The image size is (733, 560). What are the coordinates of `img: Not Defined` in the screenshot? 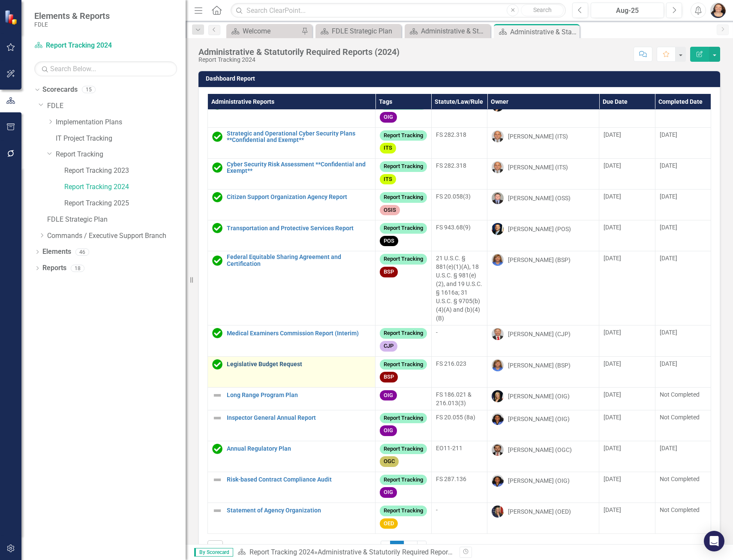 It's located at (218, 511).